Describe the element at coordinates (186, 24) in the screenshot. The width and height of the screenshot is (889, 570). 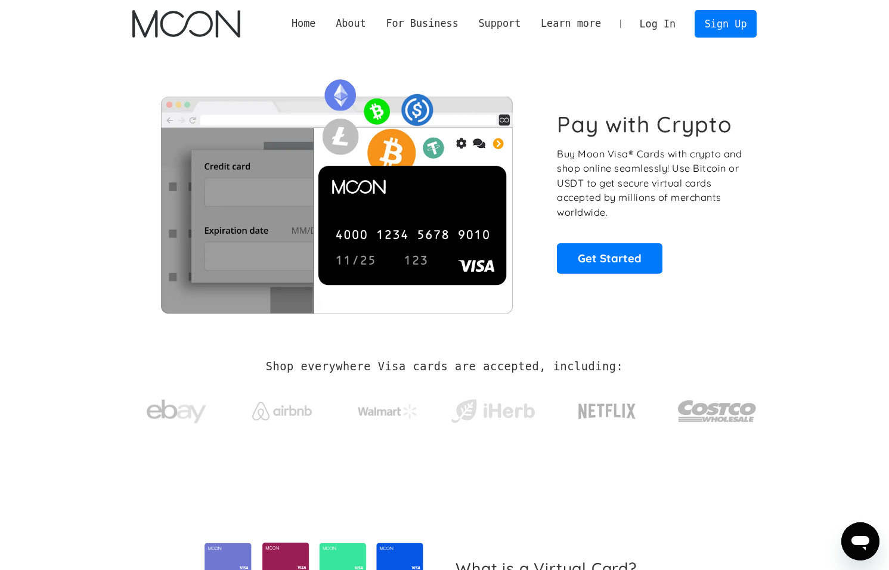
I see `a: home` at that location.